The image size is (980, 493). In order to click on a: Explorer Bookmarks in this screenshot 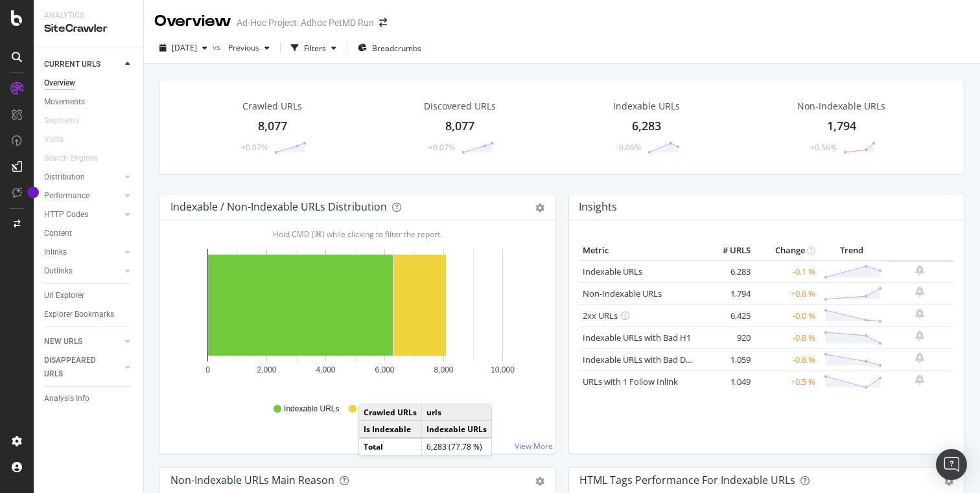, I will do `click(89, 314)`.